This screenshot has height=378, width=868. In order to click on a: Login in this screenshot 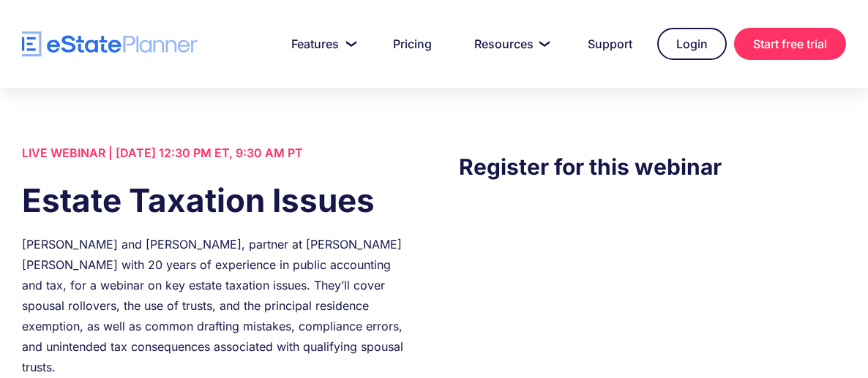, I will do `click(691, 43)`.